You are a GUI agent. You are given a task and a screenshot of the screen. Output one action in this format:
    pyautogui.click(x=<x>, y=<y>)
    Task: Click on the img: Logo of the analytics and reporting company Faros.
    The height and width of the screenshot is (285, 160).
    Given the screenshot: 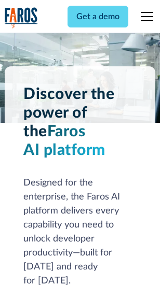 What is the action you would take?
    pyautogui.click(x=21, y=18)
    